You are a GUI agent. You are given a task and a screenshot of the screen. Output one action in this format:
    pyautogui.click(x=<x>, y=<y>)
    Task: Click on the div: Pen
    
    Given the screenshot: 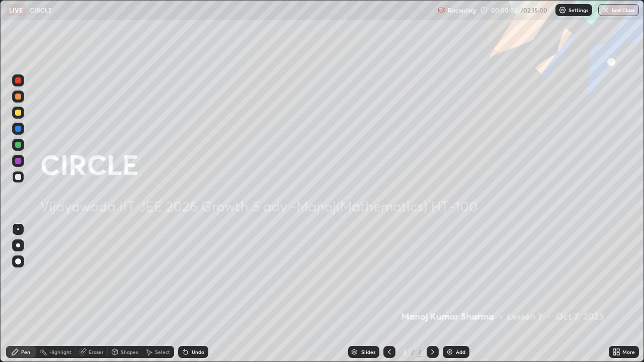 What is the action you would take?
    pyautogui.click(x=25, y=352)
    